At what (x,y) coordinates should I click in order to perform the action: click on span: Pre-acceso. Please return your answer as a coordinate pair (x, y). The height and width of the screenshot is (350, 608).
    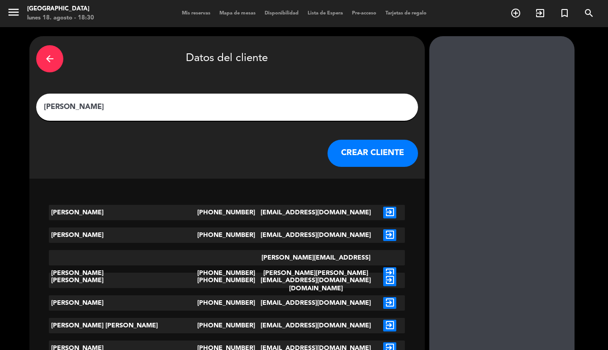
    Looking at the image, I should click on (364, 13).